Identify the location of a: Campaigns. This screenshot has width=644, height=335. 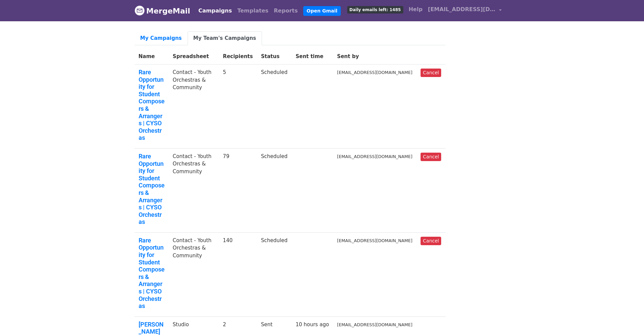
(215, 11).